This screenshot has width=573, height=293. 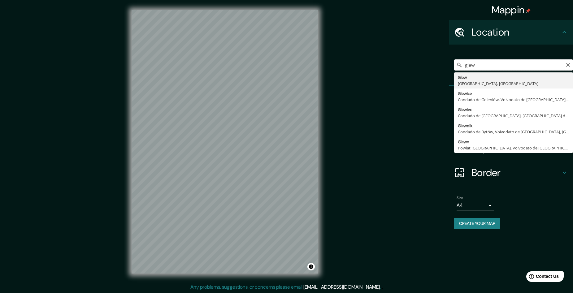 What do you see at coordinates (513, 126) in the screenshot?
I see `div: Glewnik` at bounding box center [513, 126].